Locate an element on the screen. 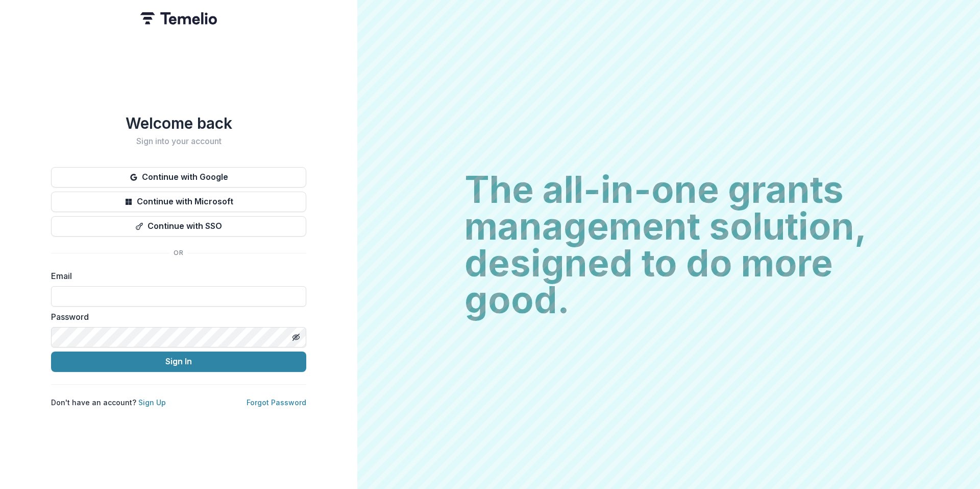  button: Continue with Microsoft is located at coordinates (179, 201).